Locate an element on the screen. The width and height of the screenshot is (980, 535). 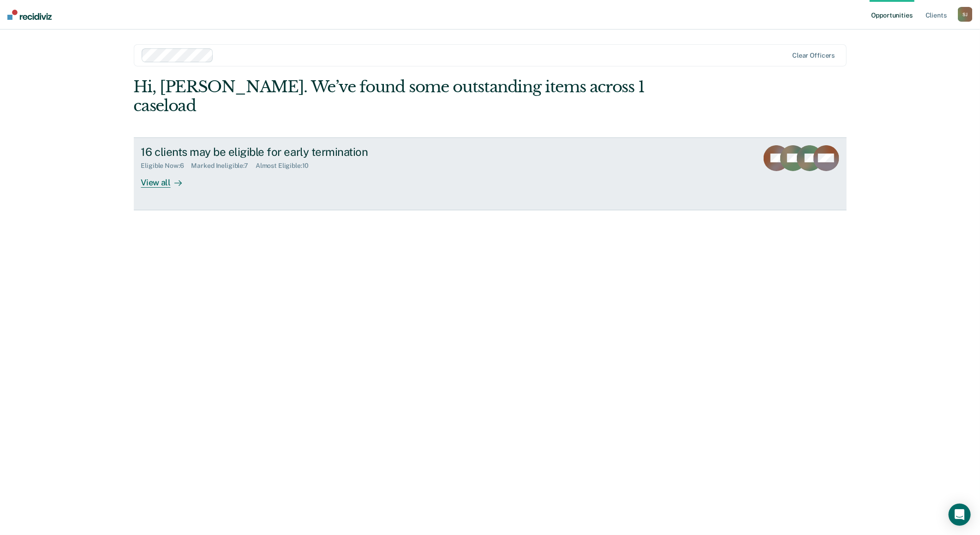
a: 16 clients may be eligible for early terminationEligible Now:6Marked Ineligible:7Almost Eligible:... is located at coordinates (490, 174).